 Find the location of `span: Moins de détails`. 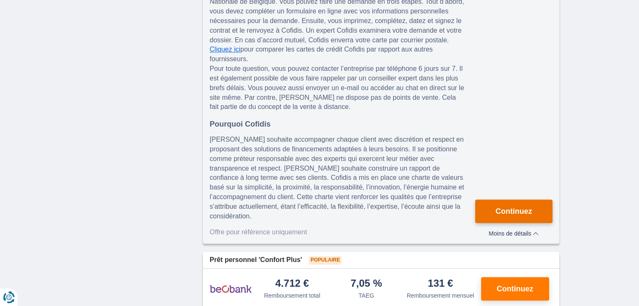

span: Moins de détails is located at coordinates (513, 234).